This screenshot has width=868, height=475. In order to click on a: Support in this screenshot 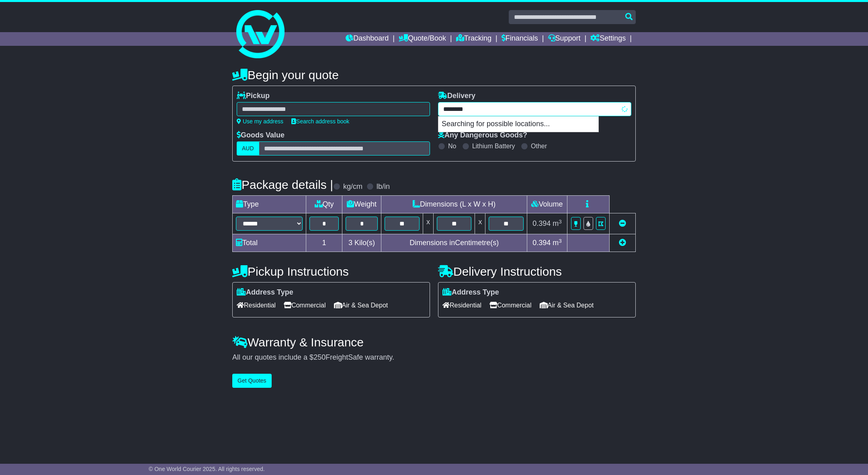, I will do `click(564, 39)`.